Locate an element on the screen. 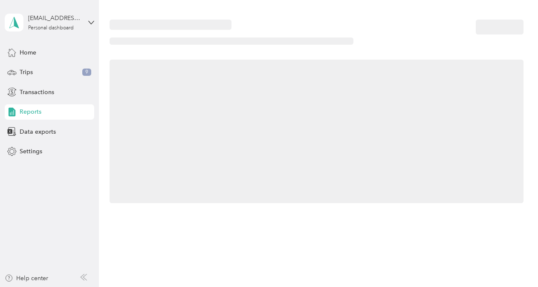 This screenshot has width=538, height=287. button: Help center is located at coordinates (26, 278).